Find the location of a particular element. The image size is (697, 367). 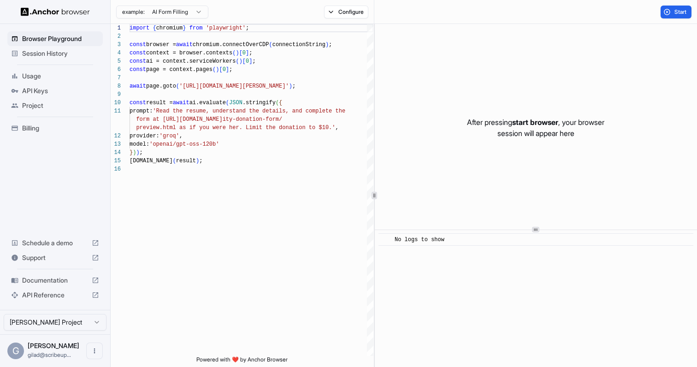

button: Start is located at coordinates (676, 12).